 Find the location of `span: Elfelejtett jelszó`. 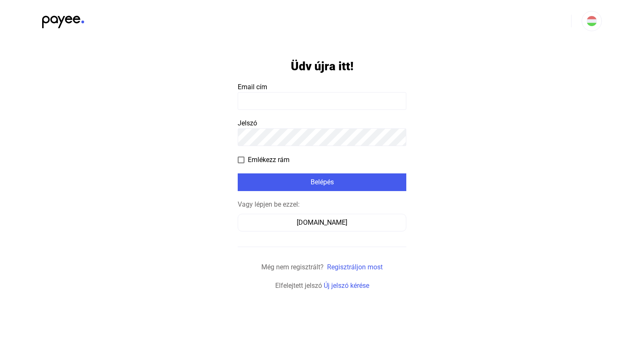

span: Elfelejtett jelszó is located at coordinates (298, 285).